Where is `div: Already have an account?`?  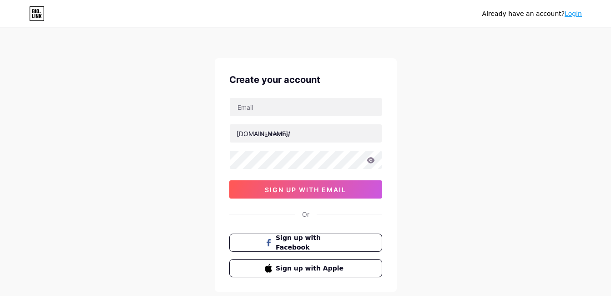 div: Already have an account? is located at coordinates (532, 14).